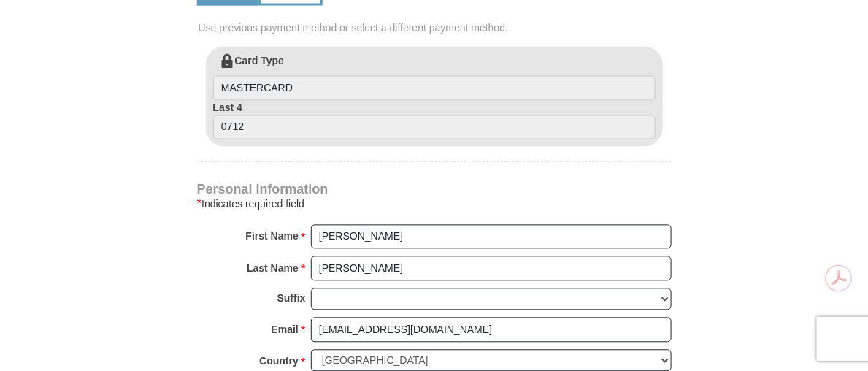  I want to click on strong: First Name, so click(272, 237).